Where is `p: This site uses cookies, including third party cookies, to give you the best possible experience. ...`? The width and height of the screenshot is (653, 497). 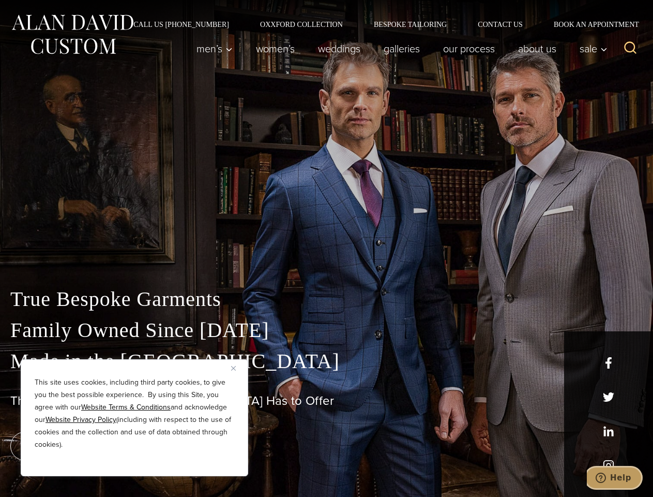 p: This site uses cookies, including third party cookies, to give you the best possible experience. ... is located at coordinates (135, 413).